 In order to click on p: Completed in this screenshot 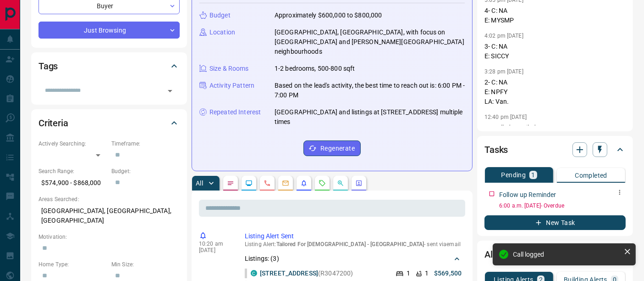, I will do `click(591, 175)`.